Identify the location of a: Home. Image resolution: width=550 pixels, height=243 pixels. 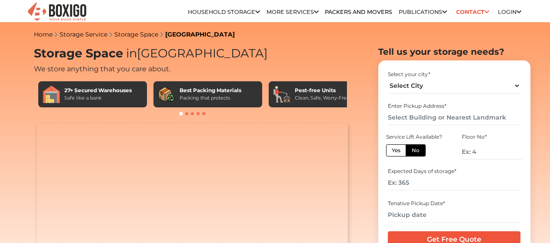
(43, 34).